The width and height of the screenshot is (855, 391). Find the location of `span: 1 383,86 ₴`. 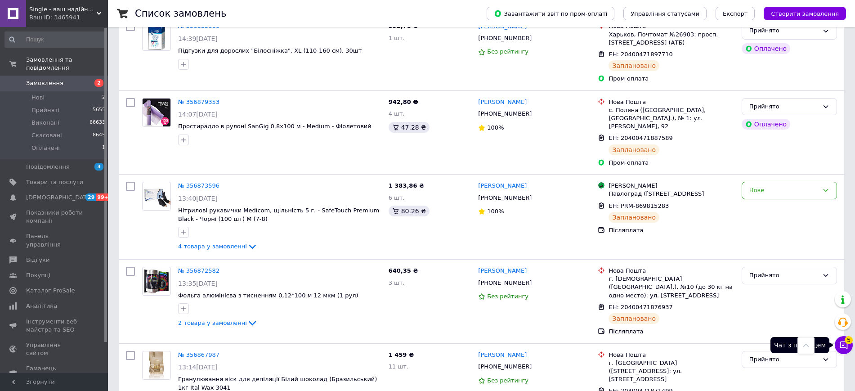

span: 1 383,86 ₴ is located at coordinates (406, 185).